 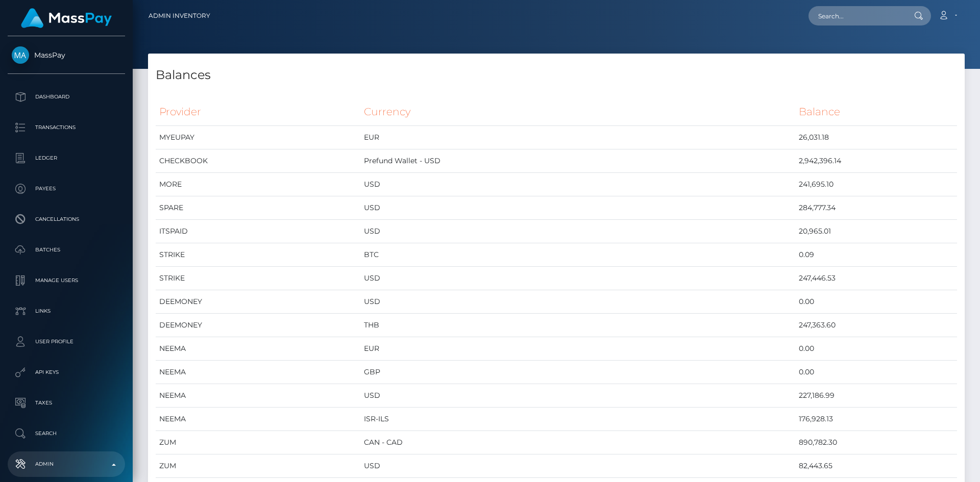 I want to click on a: Payees, so click(x=67, y=189).